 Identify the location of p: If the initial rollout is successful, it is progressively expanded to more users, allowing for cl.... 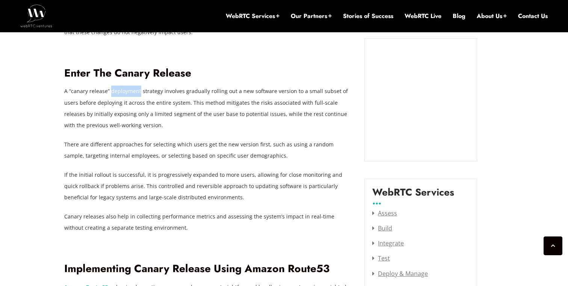
(209, 186).